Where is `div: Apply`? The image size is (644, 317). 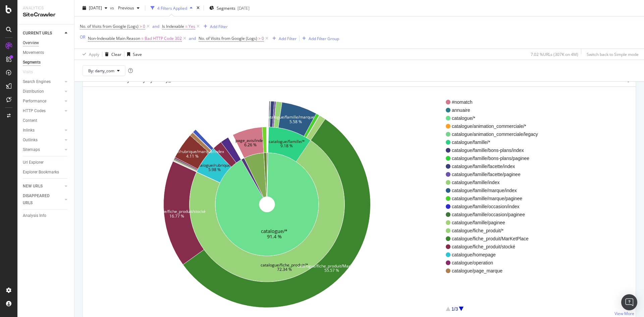
div: Apply is located at coordinates (94, 54).